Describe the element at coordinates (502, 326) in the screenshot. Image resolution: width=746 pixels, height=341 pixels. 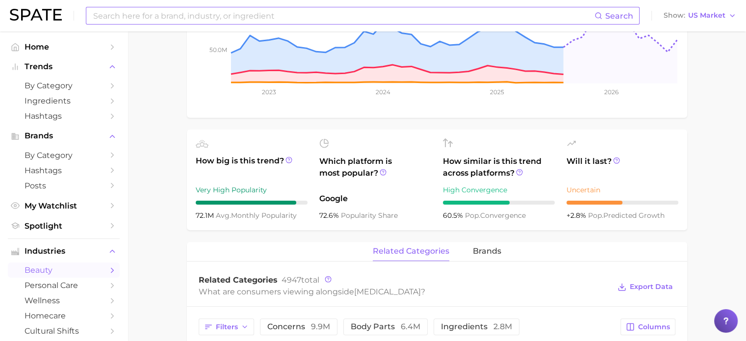
I see `span: 2.8m` at that location.